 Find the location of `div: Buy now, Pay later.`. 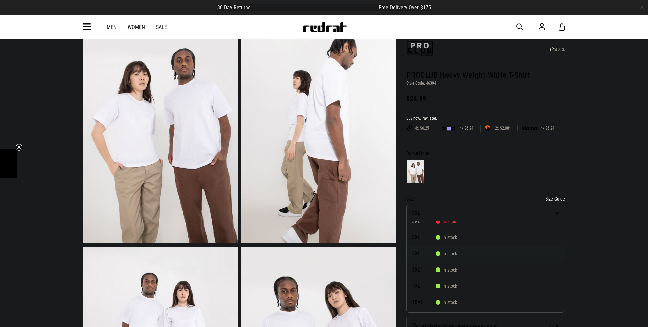

div: Buy now, Pay later. is located at coordinates (486, 119).